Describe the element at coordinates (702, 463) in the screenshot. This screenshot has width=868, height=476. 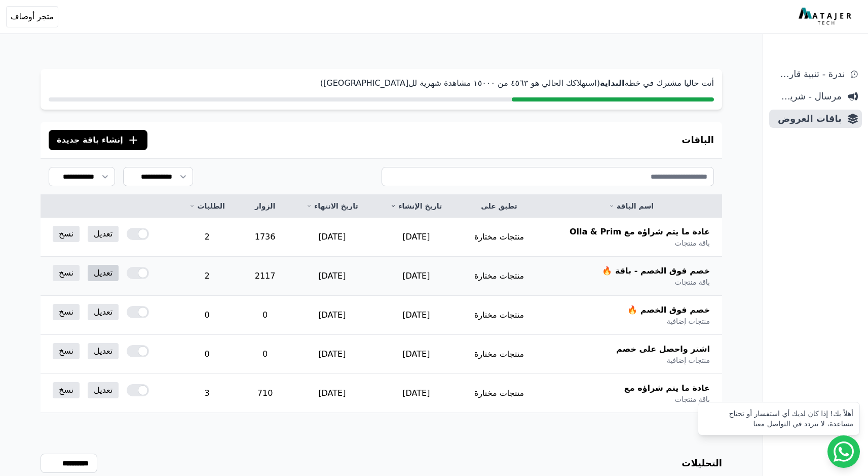
I see `h3: التحليلات` at that location.